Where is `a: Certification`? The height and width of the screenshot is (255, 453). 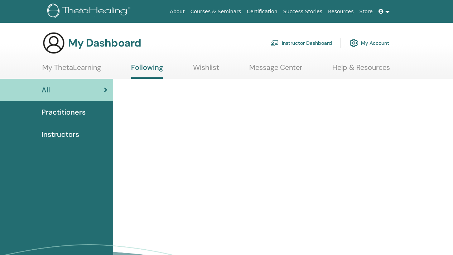 a: Certification is located at coordinates (262, 11).